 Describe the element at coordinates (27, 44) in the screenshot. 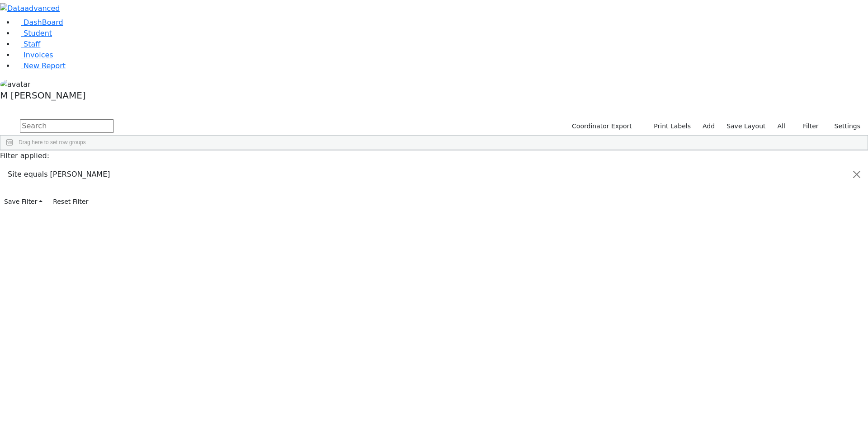

I see `a: Staff` at that location.